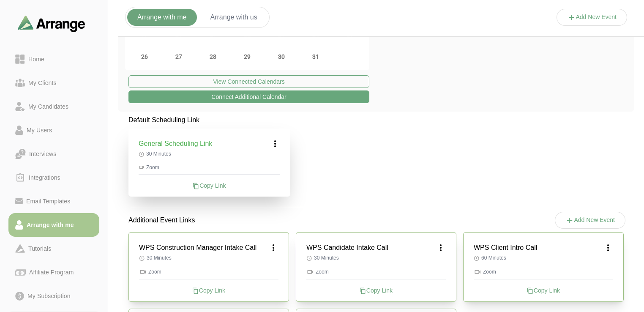 The height and width of the screenshot is (312, 644). Describe the element at coordinates (178, 57) in the screenshot. I see `span: Monday, October 27, 2025` at that location.